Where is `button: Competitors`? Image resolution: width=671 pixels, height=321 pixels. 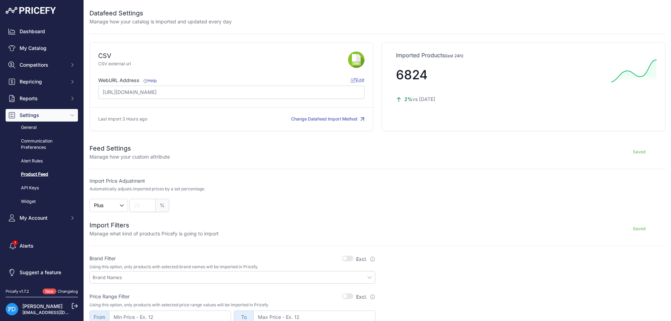
button: Competitors is located at coordinates (42, 65).